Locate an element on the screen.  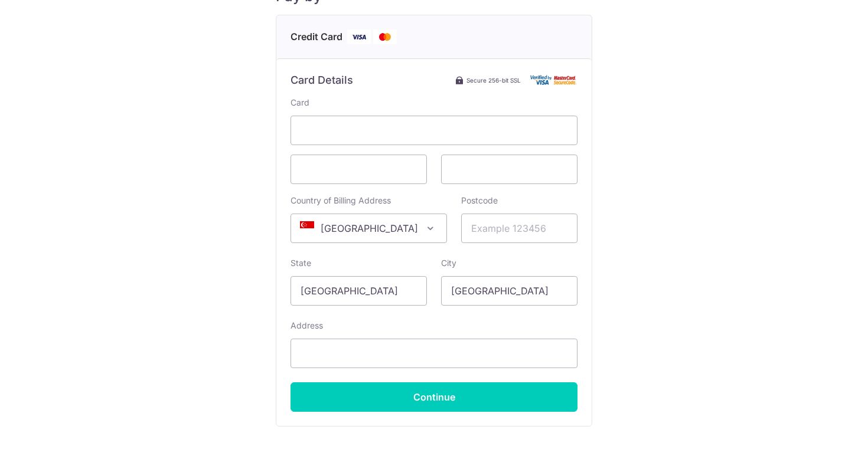
label: Address is located at coordinates (306, 326).